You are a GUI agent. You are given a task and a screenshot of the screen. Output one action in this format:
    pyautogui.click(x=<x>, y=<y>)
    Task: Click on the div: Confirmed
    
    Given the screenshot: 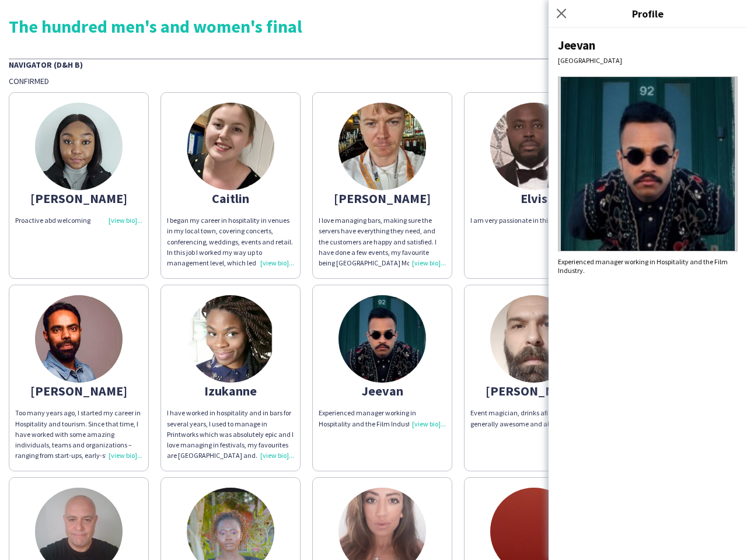 What is the action you would take?
    pyautogui.click(x=374, y=81)
    